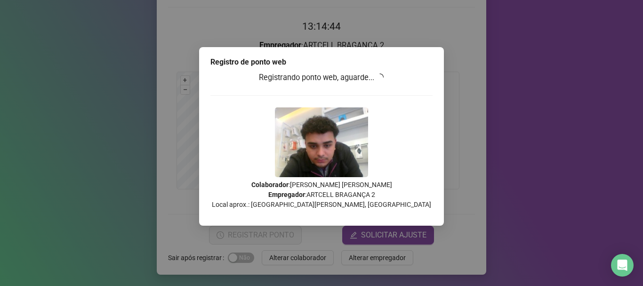 The image size is (643, 286). Describe the element at coordinates (322, 78) in the screenshot. I see `h3: Registrando ponto web, aguarde...` at that location.